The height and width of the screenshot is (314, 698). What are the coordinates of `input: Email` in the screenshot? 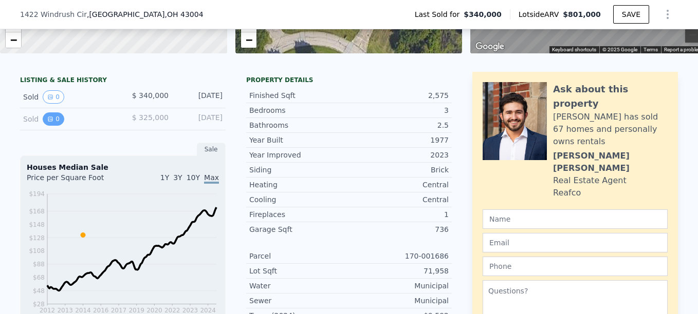 It's located at (575, 243).